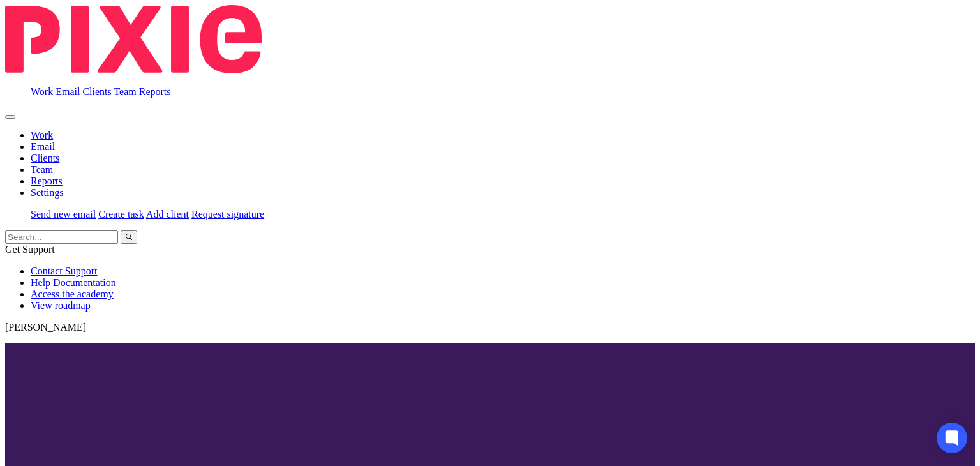 This screenshot has height=466, width=980. I want to click on a: View roadmap, so click(61, 306).